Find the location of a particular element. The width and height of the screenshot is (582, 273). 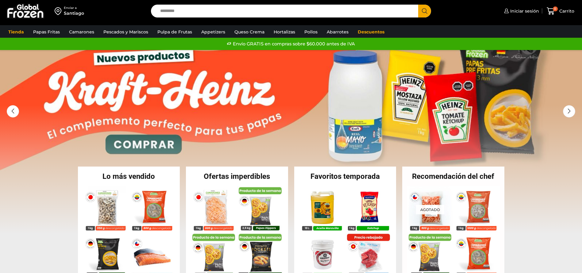

a: Abarrotes is located at coordinates (338, 32).